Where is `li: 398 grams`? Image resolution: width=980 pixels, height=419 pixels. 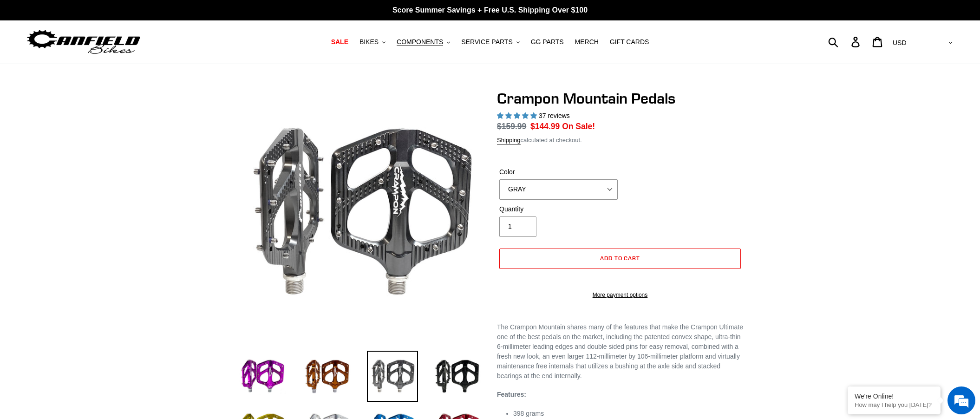 li: 398 grams is located at coordinates (628, 413).